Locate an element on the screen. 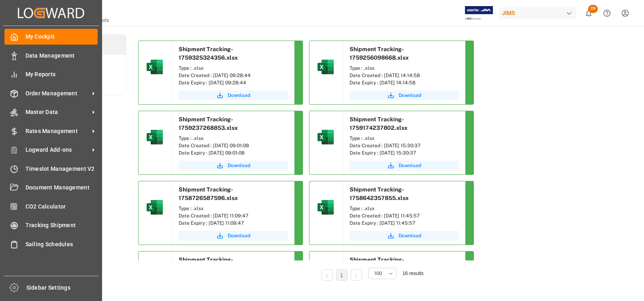 This screenshot has width=644, height=301. span: Shipment Tracking-1759325324356.xlsx is located at coordinates (209, 53).